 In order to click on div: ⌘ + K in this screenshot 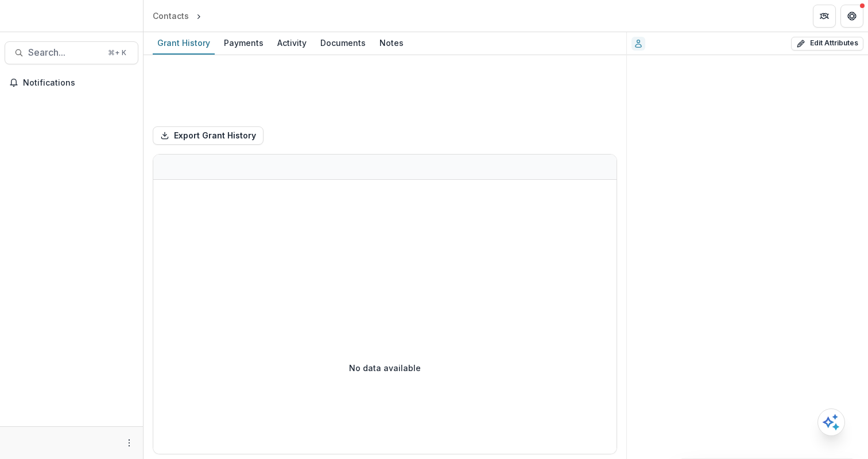, I will do `click(117, 53)`.